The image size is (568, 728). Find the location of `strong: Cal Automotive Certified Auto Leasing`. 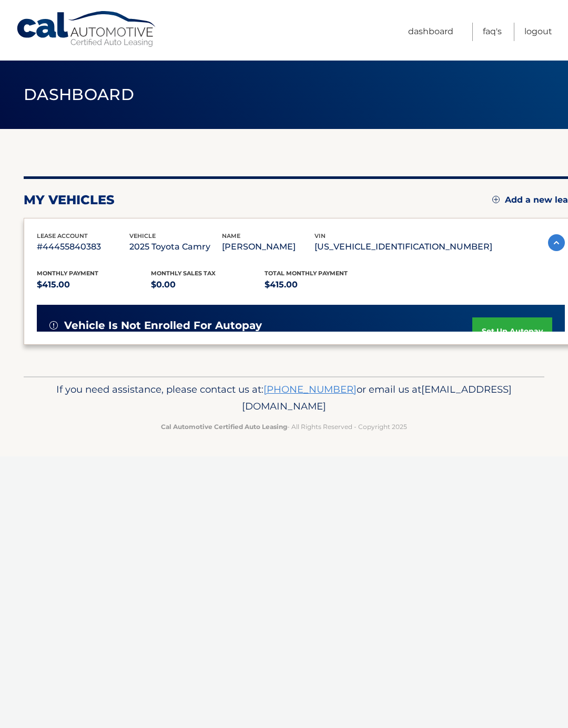

strong: Cal Automotive Certified Auto Leasing is located at coordinates (224, 426).